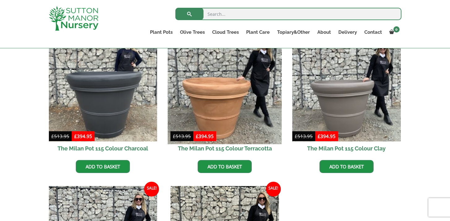 Image resolution: width=450 pixels, height=221 pixels. I want to click on a: Sale! The Milan Pot 115 Colour Clay, so click(346, 94).